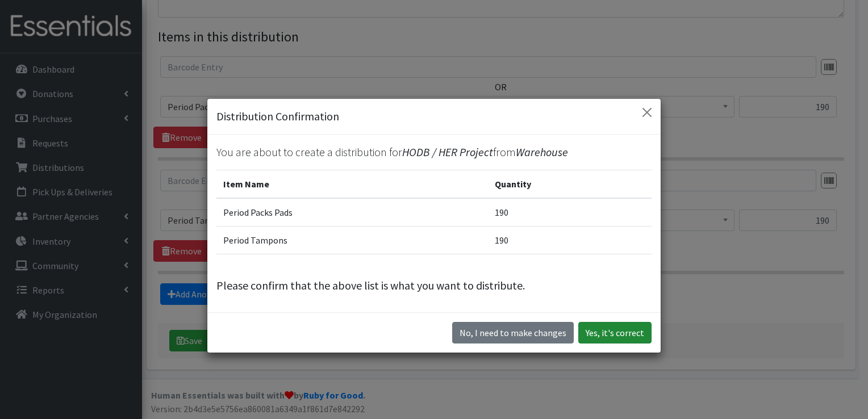 Image resolution: width=868 pixels, height=419 pixels. Describe the element at coordinates (352, 212) in the screenshot. I see `td: Period Packs Pads` at that location.